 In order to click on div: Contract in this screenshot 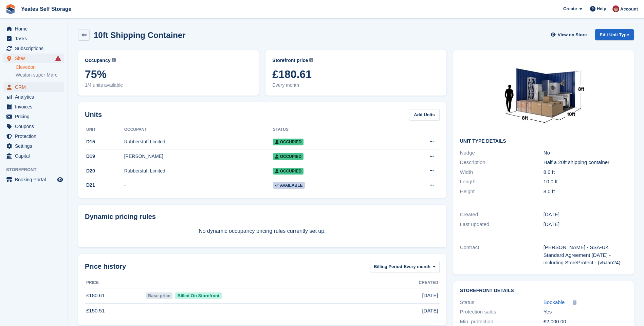, I will do `click(502, 255)`.